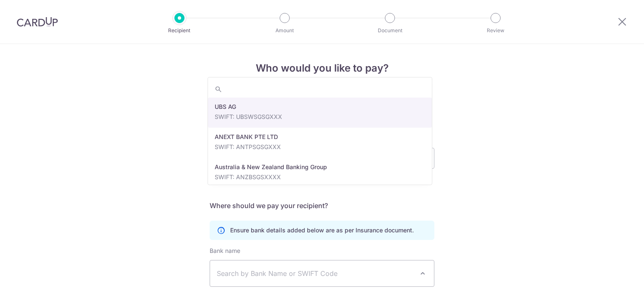 This screenshot has width=644, height=291. What do you see at coordinates (179, 31) in the screenshot?
I see `p: Recipient` at bounding box center [179, 31].